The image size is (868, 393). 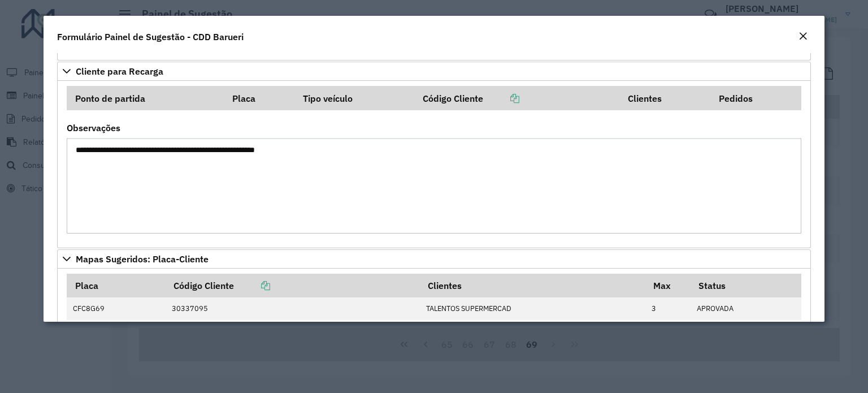 I want to click on span: Mapas Sugeridos: Placa-Cliente, so click(x=142, y=259).